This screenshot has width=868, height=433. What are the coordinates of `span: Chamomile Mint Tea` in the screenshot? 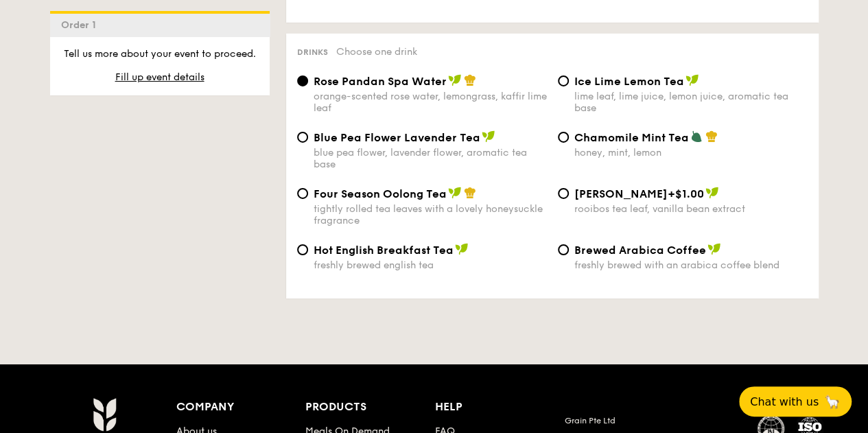 It's located at (631, 137).